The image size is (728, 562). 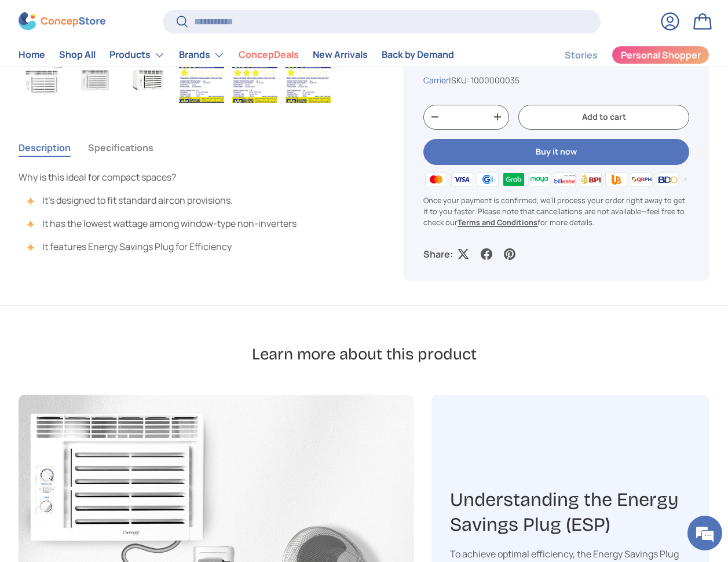 I want to click on li: It features Energy Savings Plug for Efficiency, so click(x=163, y=247).